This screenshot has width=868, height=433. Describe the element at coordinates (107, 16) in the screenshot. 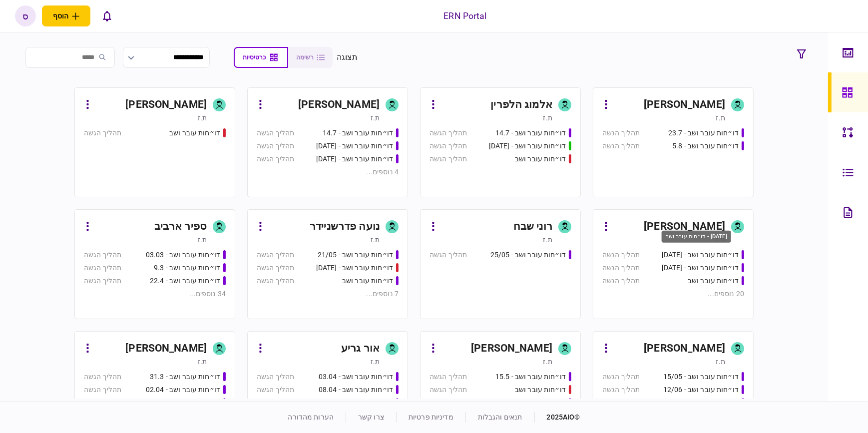

I see `button: פתח רשימת התראות` at that location.